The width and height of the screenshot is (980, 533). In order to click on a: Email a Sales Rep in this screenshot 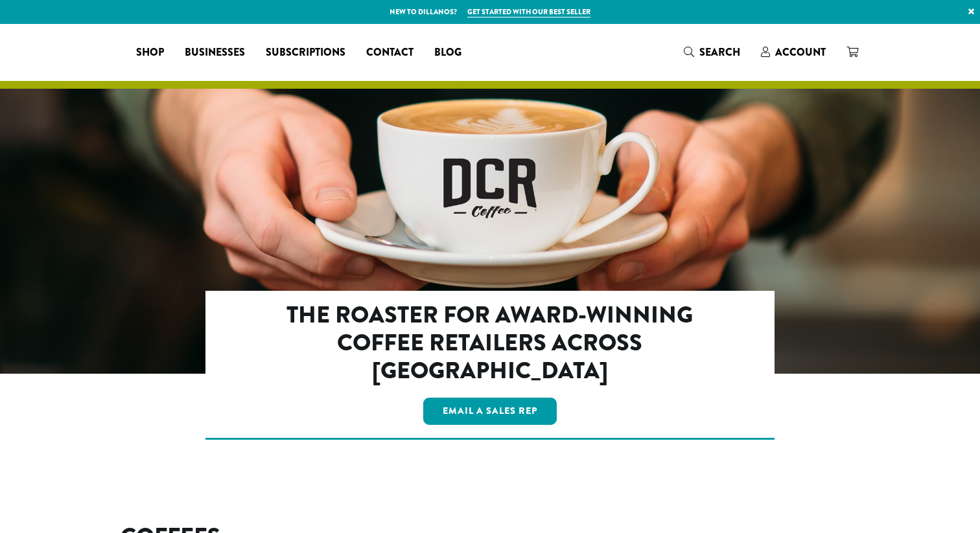, I will do `click(490, 412)`.